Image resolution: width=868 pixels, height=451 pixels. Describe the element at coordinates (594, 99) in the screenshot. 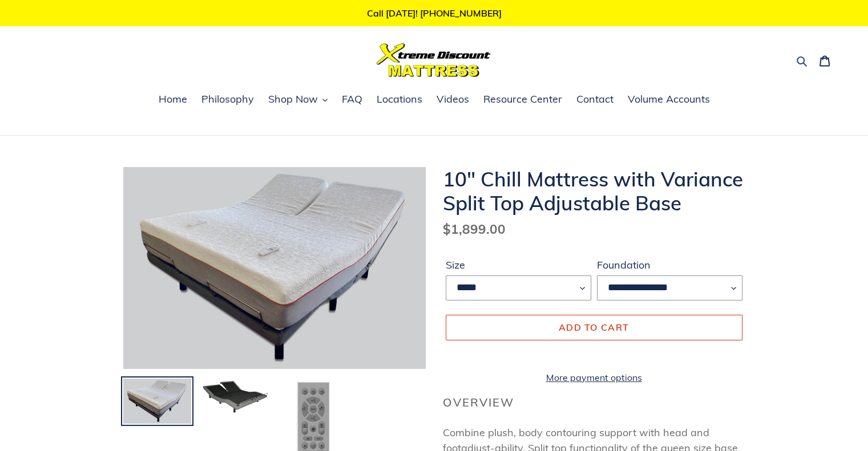

I see `span: Contact` at that location.